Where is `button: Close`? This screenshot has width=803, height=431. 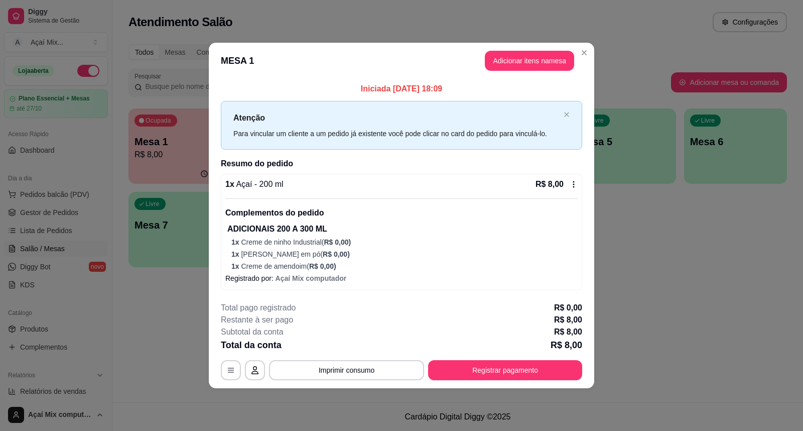 button: Close is located at coordinates (584, 53).